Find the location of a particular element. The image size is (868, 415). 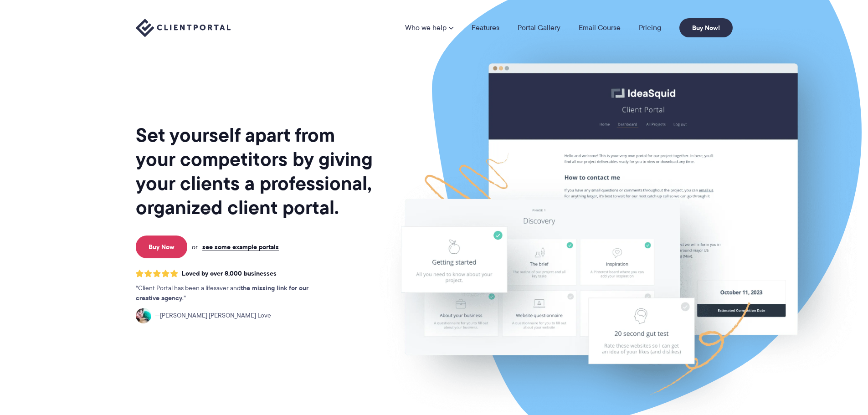

a: Buy Now is located at coordinates (161, 247).